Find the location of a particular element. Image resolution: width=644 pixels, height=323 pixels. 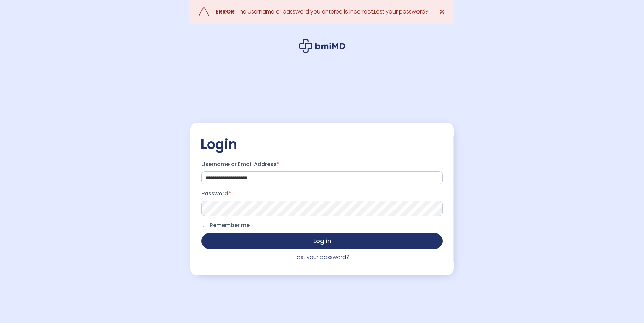

a: Lost your password is located at coordinates (399, 12).